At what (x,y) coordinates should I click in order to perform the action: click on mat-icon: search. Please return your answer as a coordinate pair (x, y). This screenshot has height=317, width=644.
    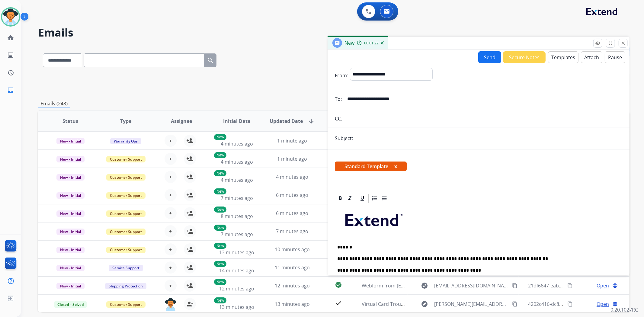
    Looking at the image, I should click on (211, 60).